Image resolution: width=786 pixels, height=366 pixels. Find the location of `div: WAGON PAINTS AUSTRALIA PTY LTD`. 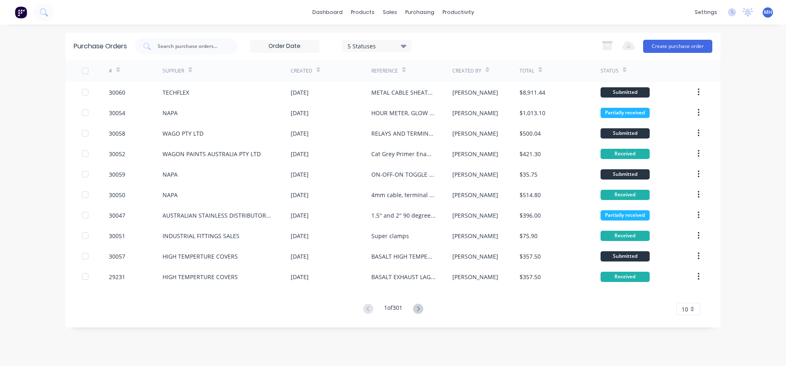

div: WAGON PAINTS AUSTRALIA PTY LTD is located at coordinates (212, 154).